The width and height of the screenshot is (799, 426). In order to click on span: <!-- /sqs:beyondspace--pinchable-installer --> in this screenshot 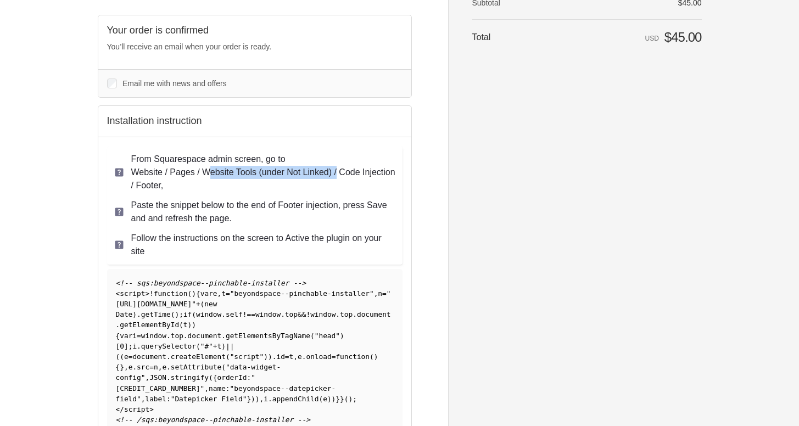, I will do `click(213, 420)`.